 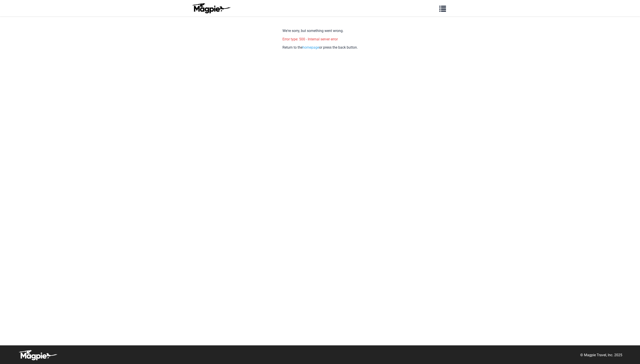 I want to click on a: homepage, so click(x=310, y=47).